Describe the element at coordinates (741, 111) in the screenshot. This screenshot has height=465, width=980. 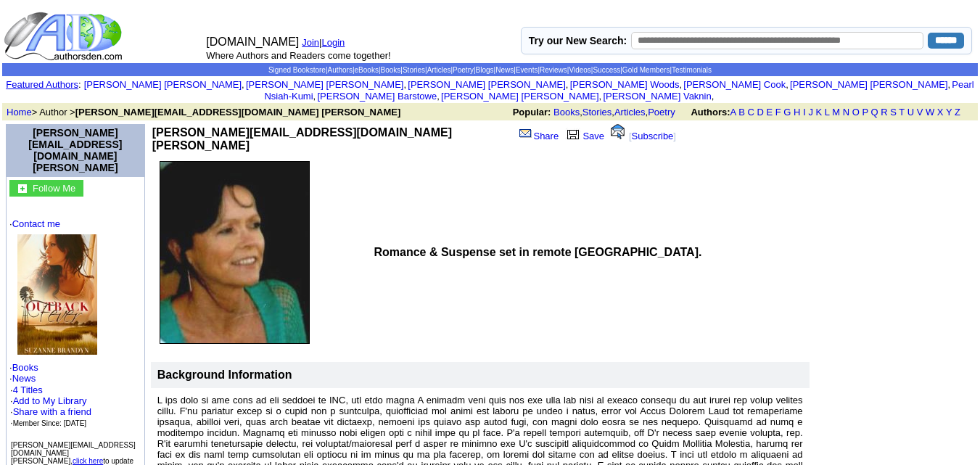
I see `a: B` at that location.